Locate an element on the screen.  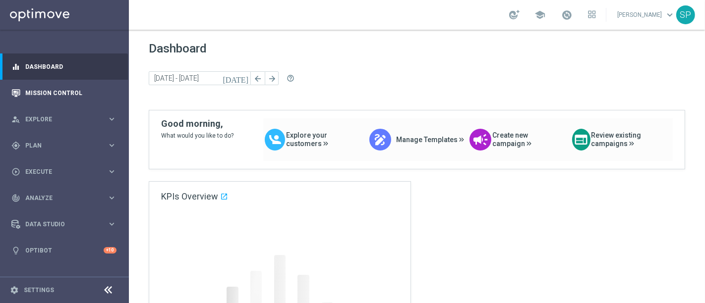
a: Mission Control is located at coordinates (71, 93).